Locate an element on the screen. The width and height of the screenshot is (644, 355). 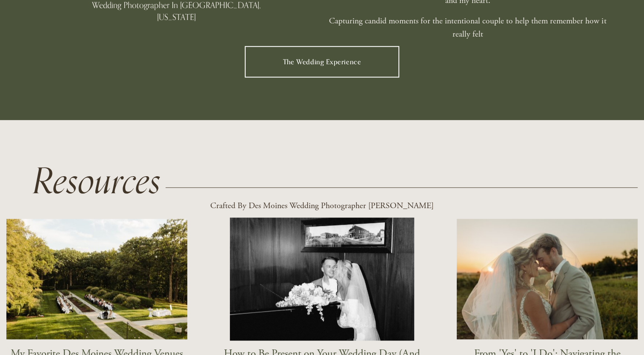
em: Resources is located at coordinates (97, 182).